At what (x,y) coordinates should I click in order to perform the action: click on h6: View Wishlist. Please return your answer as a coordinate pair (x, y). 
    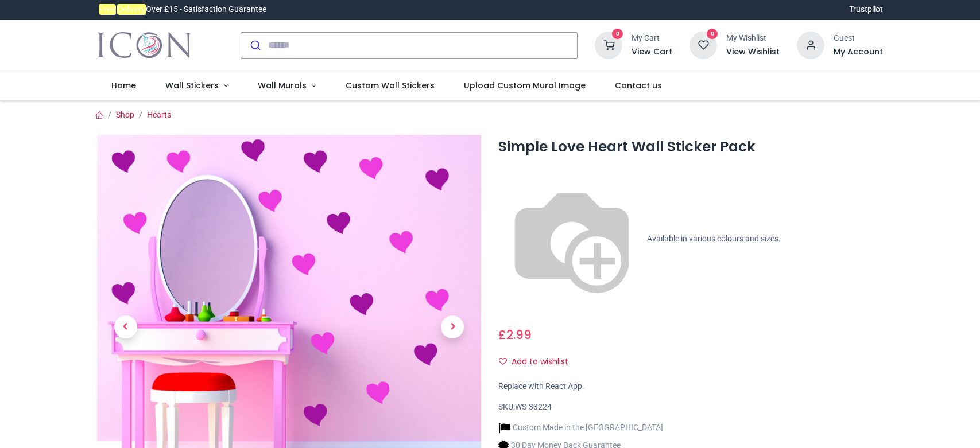
    Looking at the image, I should click on (753, 52).